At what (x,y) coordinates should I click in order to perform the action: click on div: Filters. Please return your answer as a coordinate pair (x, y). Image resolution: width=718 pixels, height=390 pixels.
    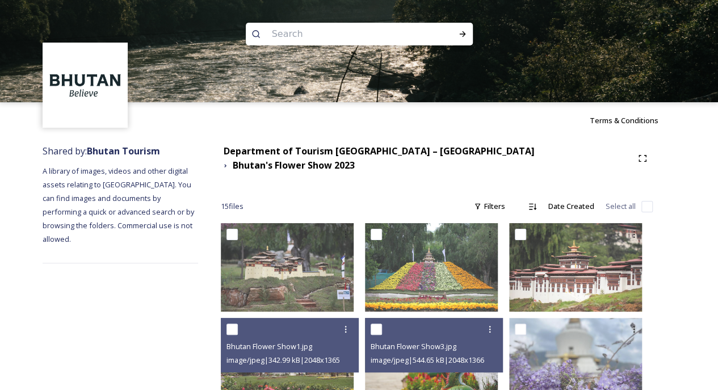
    Looking at the image, I should click on (489, 206).